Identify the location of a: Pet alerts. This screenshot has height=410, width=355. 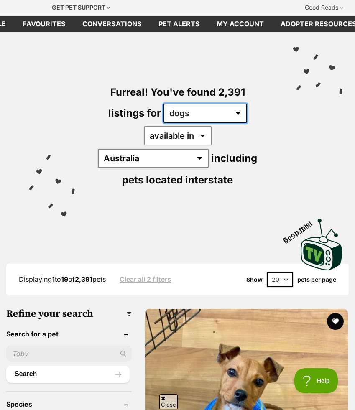
(179, 24).